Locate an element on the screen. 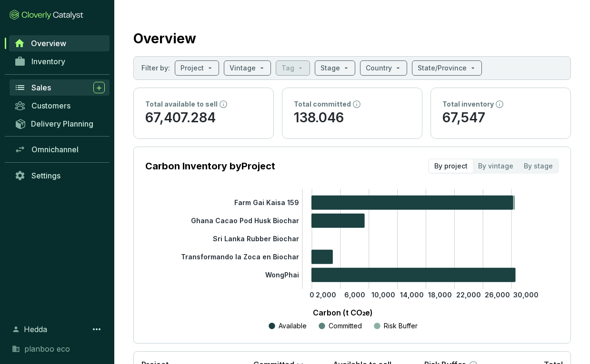 The image size is (590, 364). p: Total inventory is located at coordinates (468, 104).